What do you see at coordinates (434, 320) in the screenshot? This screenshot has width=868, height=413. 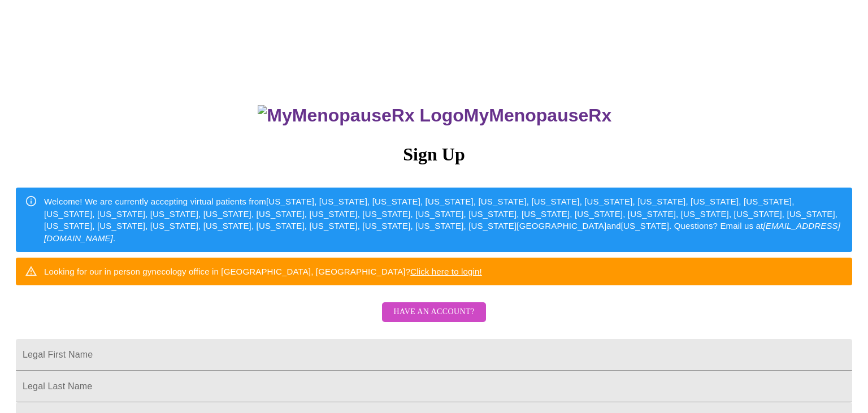 I see `a: Have an account?` at bounding box center [434, 320].